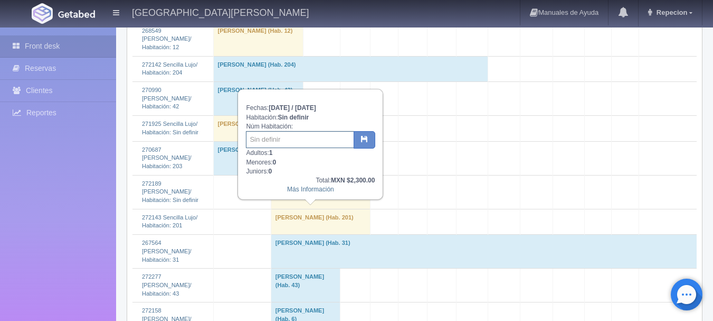 This screenshot has width=713, height=321. I want to click on a: 271925 Sencilla Lujo/Habitación: Sin definir, so click(170, 128).